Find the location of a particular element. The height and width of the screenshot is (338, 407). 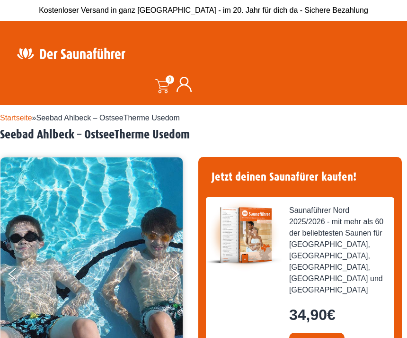

button: Previous is located at coordinates (20, 276).